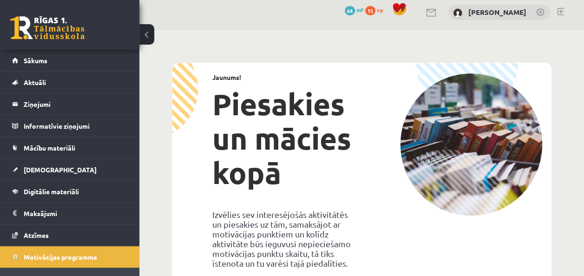  Describe the element at coordinates (70, 104) in the screenshot. I see `a: Ziņojumi` at that location.